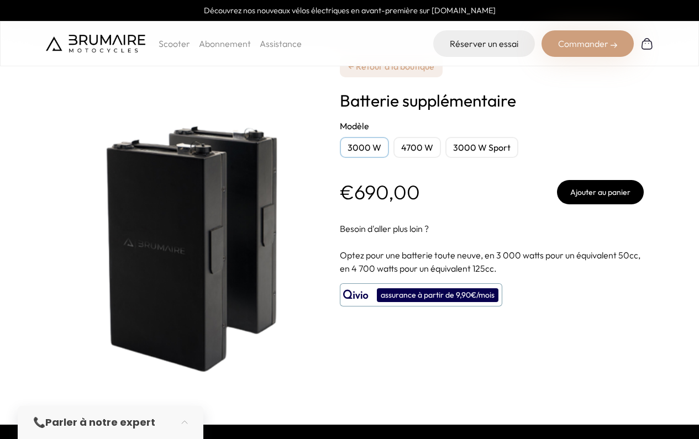  Describe the element at coordinates (96, 44) in the screenshot. I see `img: Brumaire Motocycles` at that location.